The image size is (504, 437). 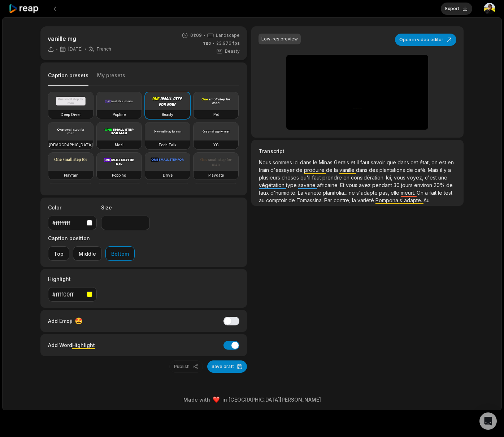 What do you see at coordinates (72, 207) in the screenshot?
I see `label: Color` at bounding box center [72, 207].